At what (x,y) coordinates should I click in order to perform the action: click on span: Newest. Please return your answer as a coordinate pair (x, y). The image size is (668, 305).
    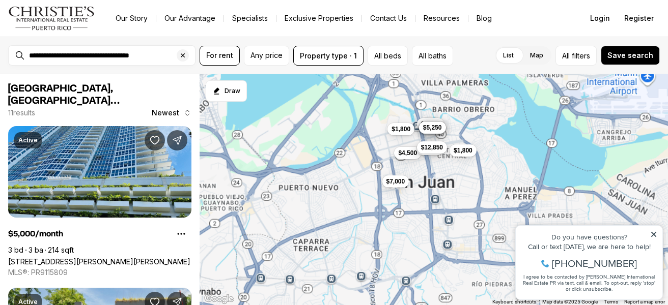
    Looking at the image, I should click on (165, 113).